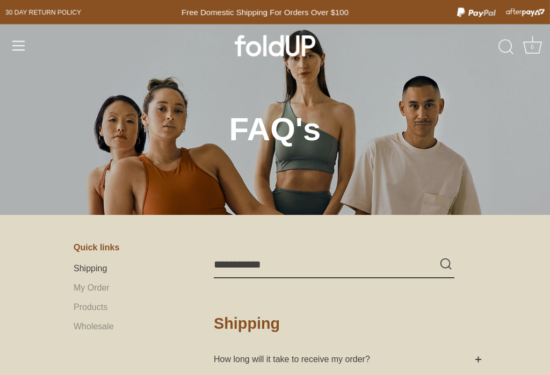 This screenshot has width=550, height=375. Describe the element at coordinates (133, 248) in the screenshot. I see `h3: Quick links` at that location.